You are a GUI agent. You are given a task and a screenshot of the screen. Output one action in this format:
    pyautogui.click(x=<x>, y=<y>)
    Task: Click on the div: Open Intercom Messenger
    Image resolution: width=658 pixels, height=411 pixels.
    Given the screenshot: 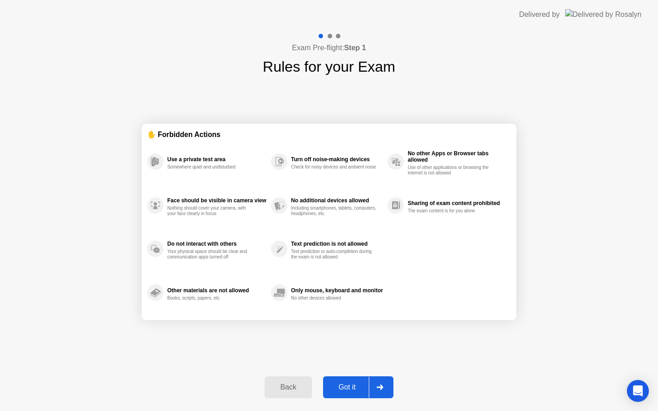 What is the action you would take?
    pyautogui.click(x=638, y=391)
    